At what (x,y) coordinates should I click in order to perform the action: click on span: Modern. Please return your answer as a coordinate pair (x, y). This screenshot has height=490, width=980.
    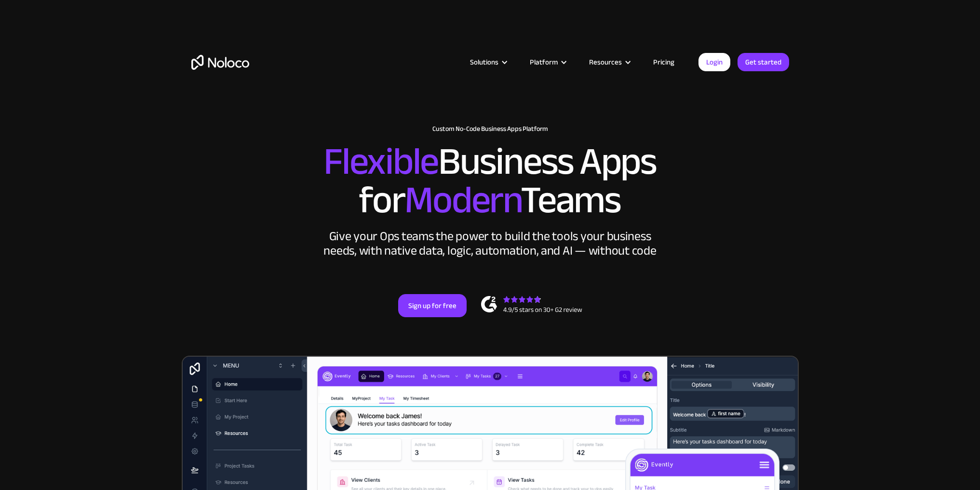
    Looking at the image, I should click on (463, 200).